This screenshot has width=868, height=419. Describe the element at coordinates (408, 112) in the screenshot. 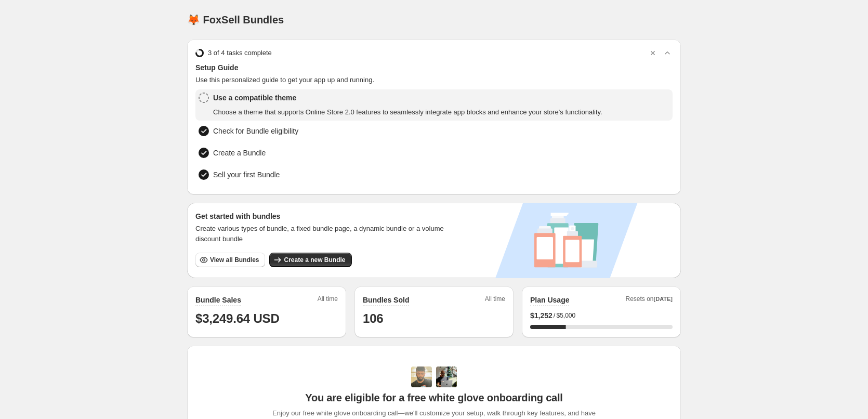

I see `span: Choose a theme that supports Online Store 2.0 features to seamlessly integrate app blocks and enh...` at that location.